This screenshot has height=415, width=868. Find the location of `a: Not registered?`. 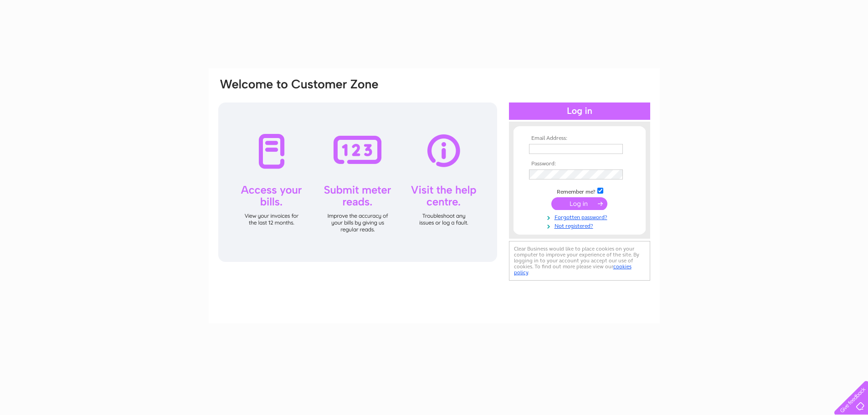

a: Not registered? is located at coordinates (581, 225).